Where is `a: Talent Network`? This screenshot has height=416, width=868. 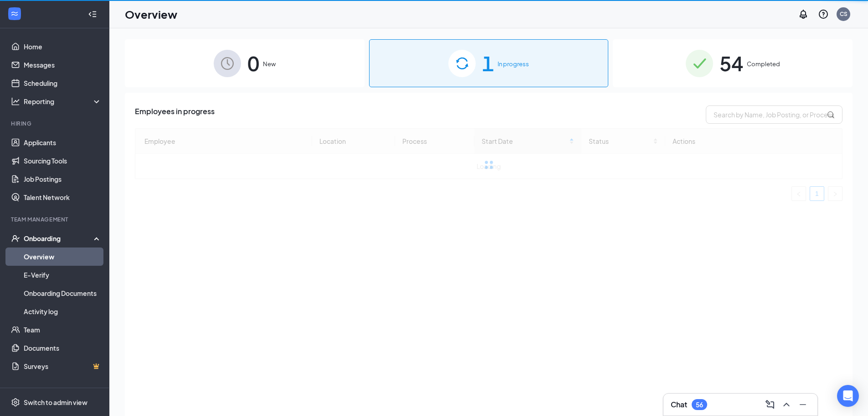
a: Talent Network is located at coordinates (63, 197).